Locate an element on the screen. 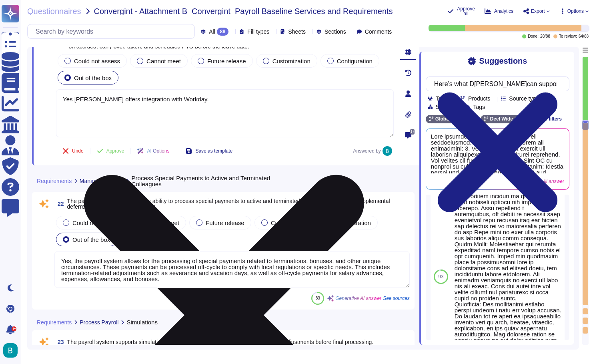 The image size is (595, 364). span: Cannot meet is located at coordinates (164, 61).